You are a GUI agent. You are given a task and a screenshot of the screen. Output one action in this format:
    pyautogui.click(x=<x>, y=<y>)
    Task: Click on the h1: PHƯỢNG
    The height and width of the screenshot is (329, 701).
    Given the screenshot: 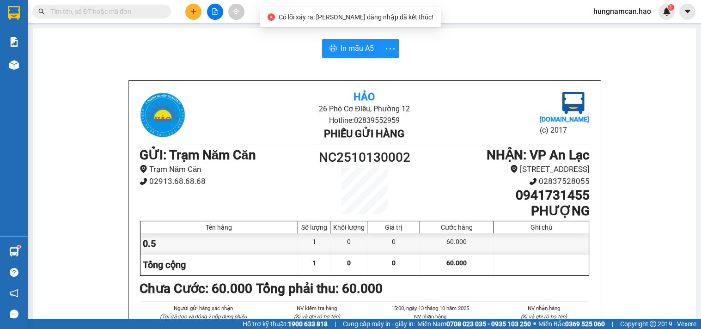 What is the action you would take?
    pyautogui.click(x=505, y=211)
    